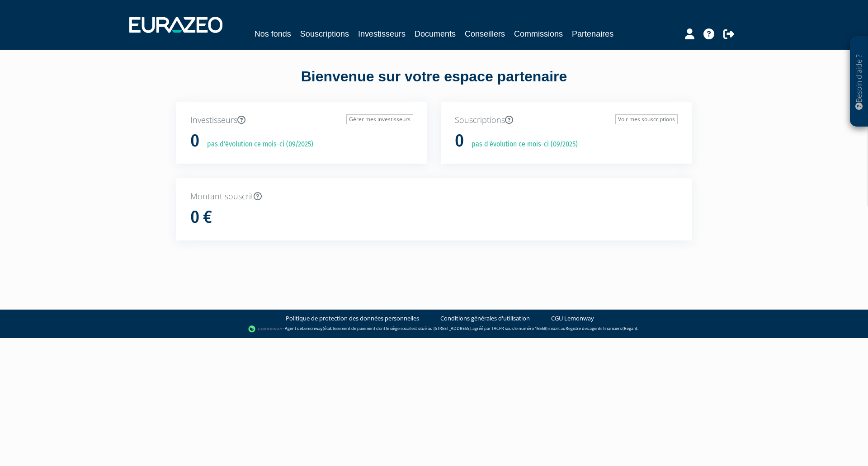  I want to click on p: Besoin d'aide ?, so click(859, 82).